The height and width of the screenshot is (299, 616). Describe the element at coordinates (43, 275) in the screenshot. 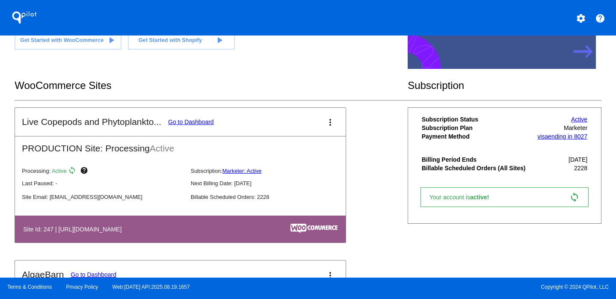

I see `h2: AlgaeBarn` at that location.